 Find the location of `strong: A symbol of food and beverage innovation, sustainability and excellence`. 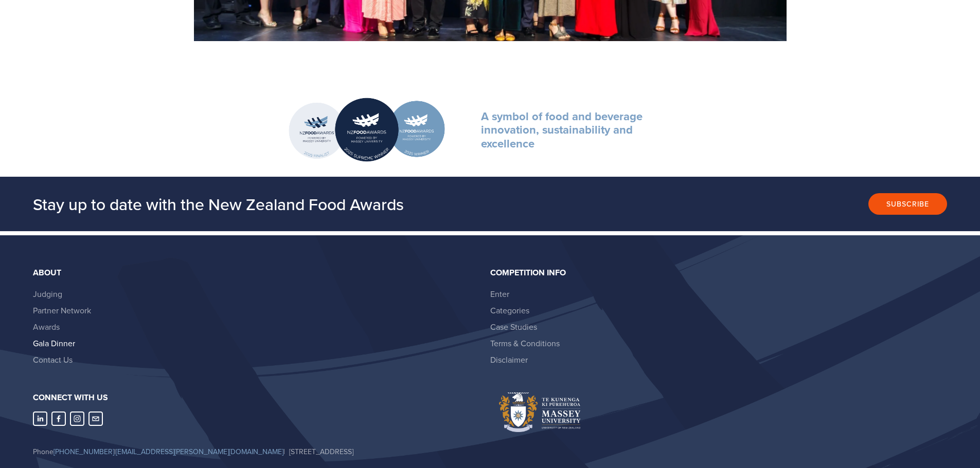

strong: A symbol of food and beverage innovation, sustainability and excellence is located at coordinates (564, 130).